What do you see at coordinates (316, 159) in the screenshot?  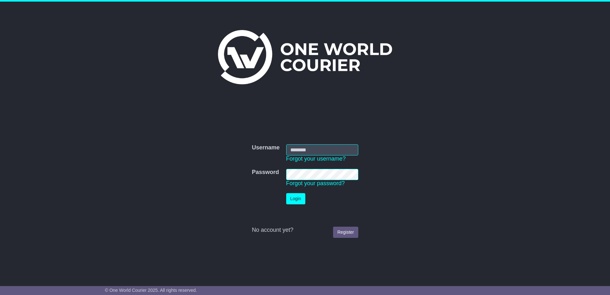 I see `a: Forgot your username?` at bounding box center [316, 159].